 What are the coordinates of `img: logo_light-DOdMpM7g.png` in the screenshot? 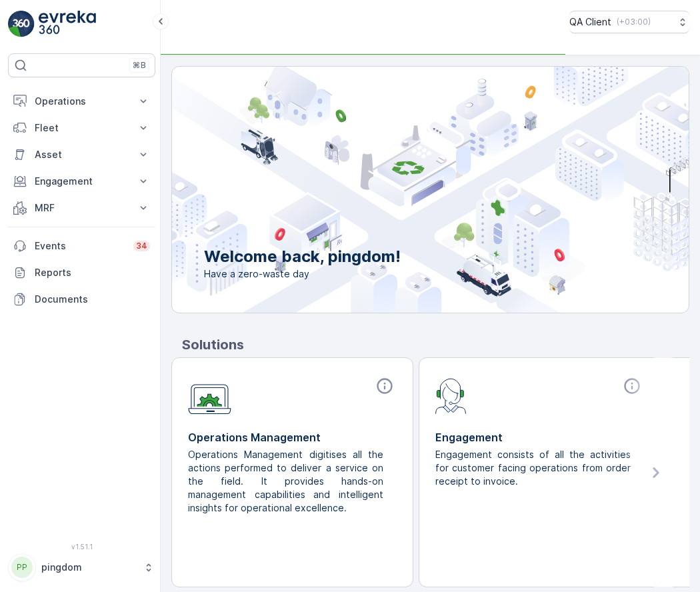 It's located at (68, 24).